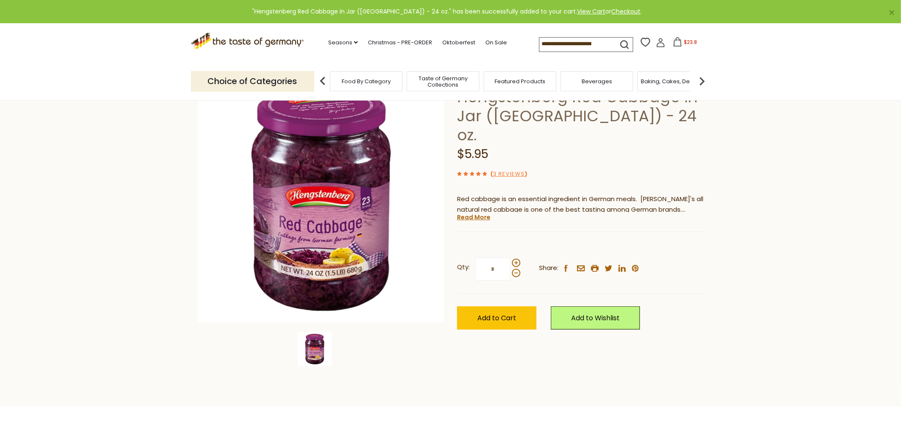 The height and width of the screenshot is (431, 901). I want to click on span: Taste of Germany Collections, so click(443, 81).